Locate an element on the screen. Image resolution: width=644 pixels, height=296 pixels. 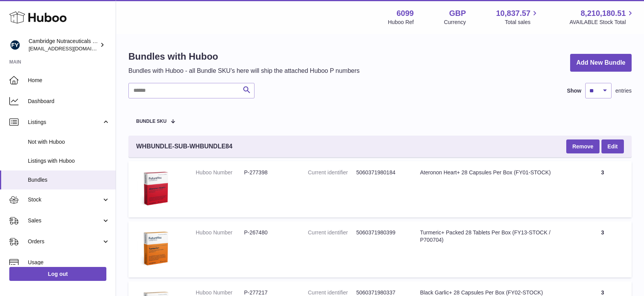
span: Listings is located at coordinates (65, 122).